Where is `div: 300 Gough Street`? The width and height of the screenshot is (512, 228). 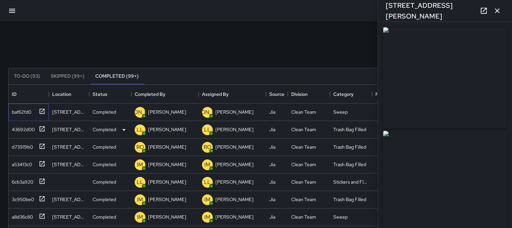 div: 300 Gough Street is located at coordinates (69, 147).